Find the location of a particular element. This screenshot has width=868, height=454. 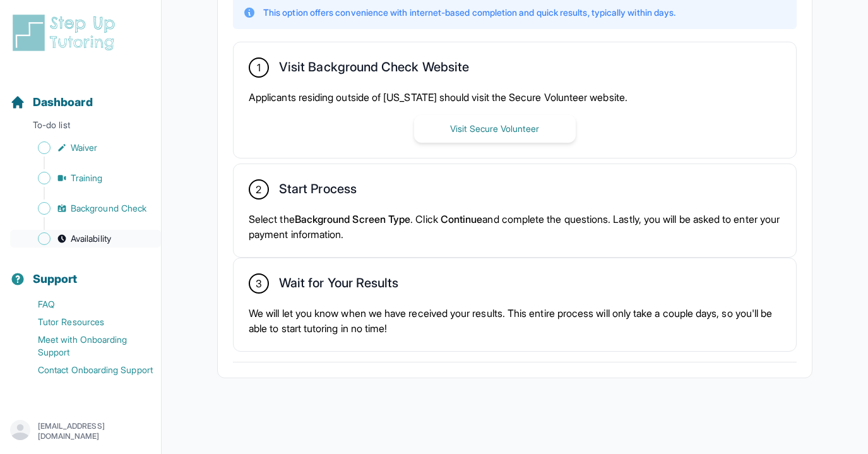

a: Visit Secure Volunteer is located at coordinates (494, 128).